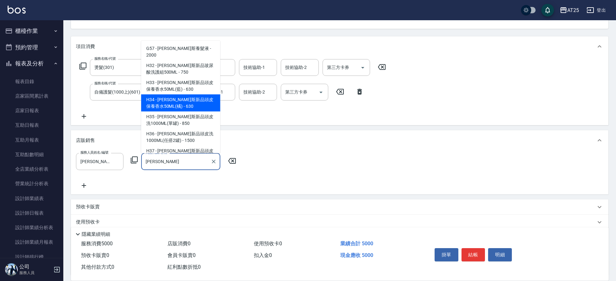  What do you see at coordinates (32, 169) in the screenshot?
I see `a: 全店業績分析表` at bounding box center [32, 169].